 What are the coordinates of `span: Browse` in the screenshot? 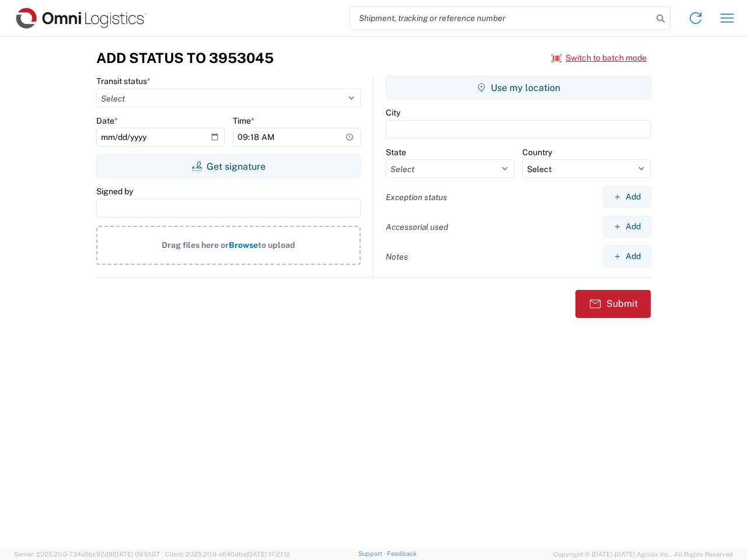 It's located at (243, 245).